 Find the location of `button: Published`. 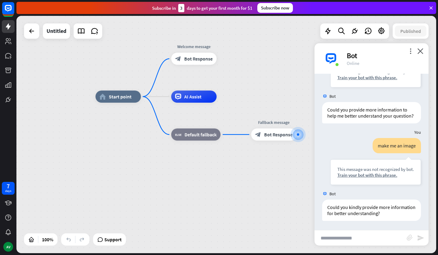

button: Published is located at coordinates (411, 31).